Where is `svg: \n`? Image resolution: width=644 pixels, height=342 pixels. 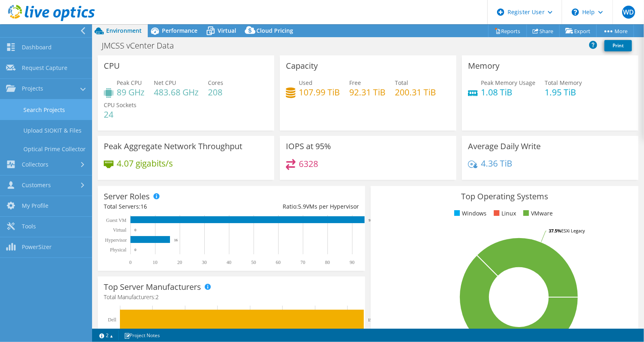 svg: \n is located at coordinates (576, 12).